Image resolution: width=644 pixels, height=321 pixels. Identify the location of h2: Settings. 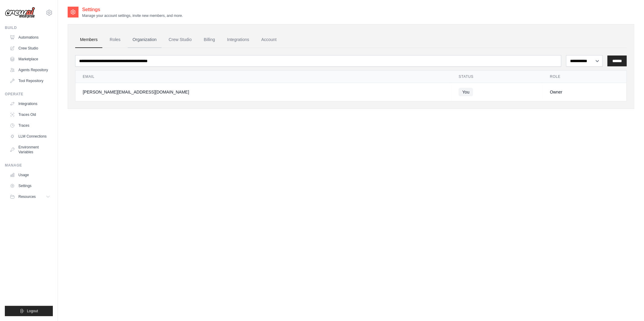
(133, 9).